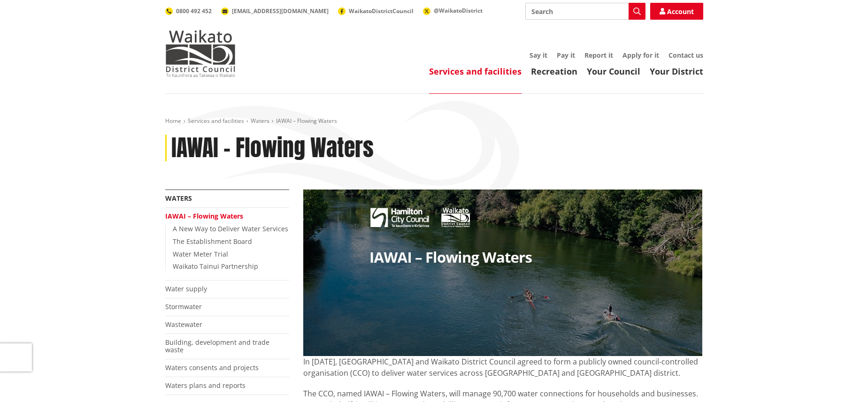 This screenshot has height=402, width=868. Describe the element at coordinates (381, 10) in the screenshot. I see `span: WaikatoDistrictCouncil` at that location.